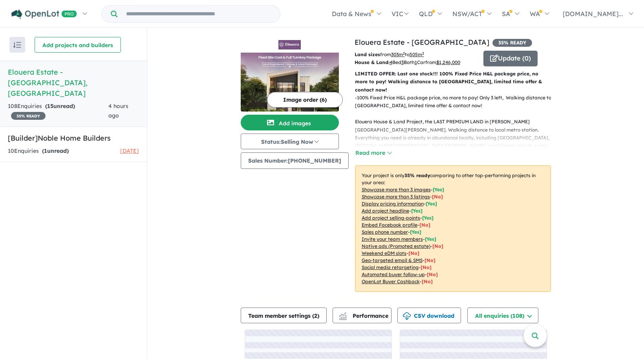 The image size is (644, 359). Describe the element at coordinates (290, 45) in the screenshot. I see `img: Elouera Estate - Tallawong Logo` at that location.